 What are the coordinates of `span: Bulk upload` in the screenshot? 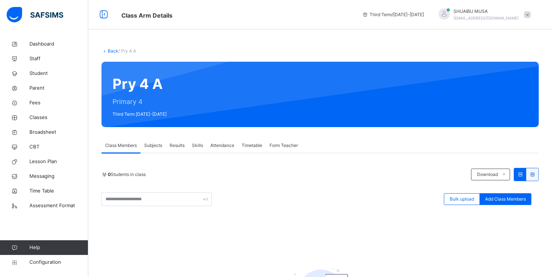 It's located at (462, 199).